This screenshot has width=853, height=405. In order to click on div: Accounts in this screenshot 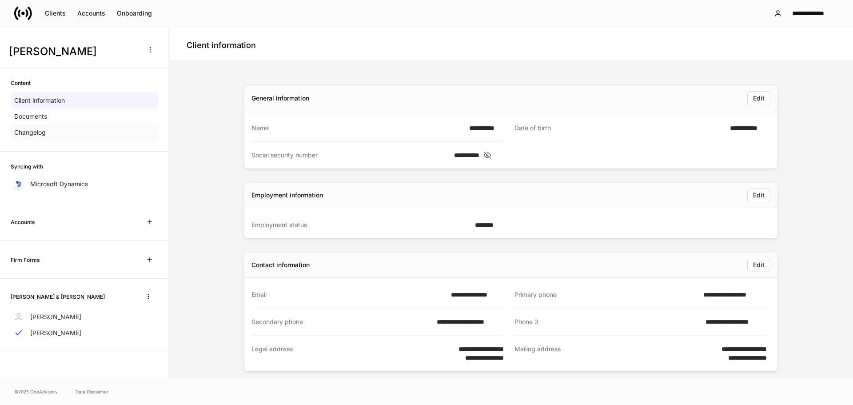, I will do `click(91, 13)`.